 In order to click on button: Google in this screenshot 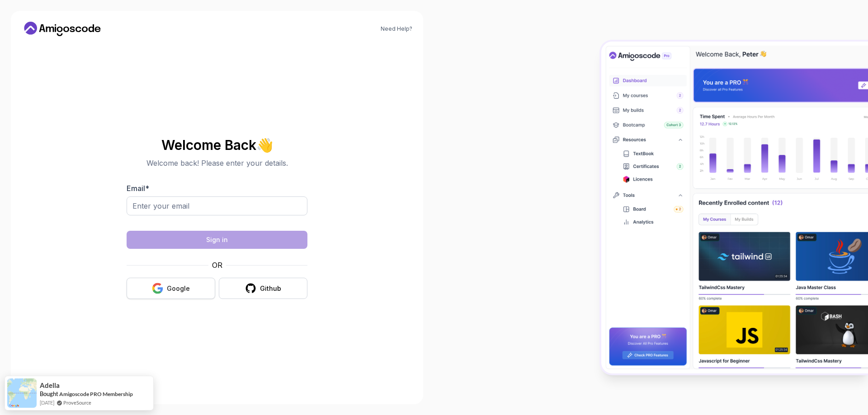, I will do `click(171, 288)`.